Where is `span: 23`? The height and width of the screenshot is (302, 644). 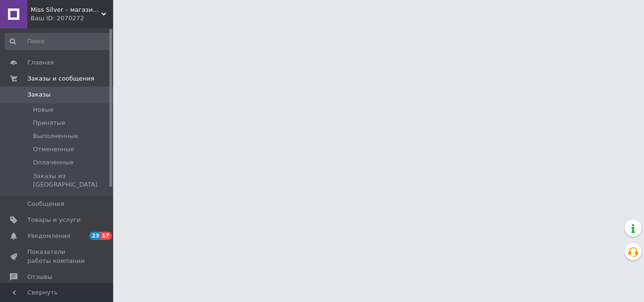
span: 23 is located at coordinates (95, 236).